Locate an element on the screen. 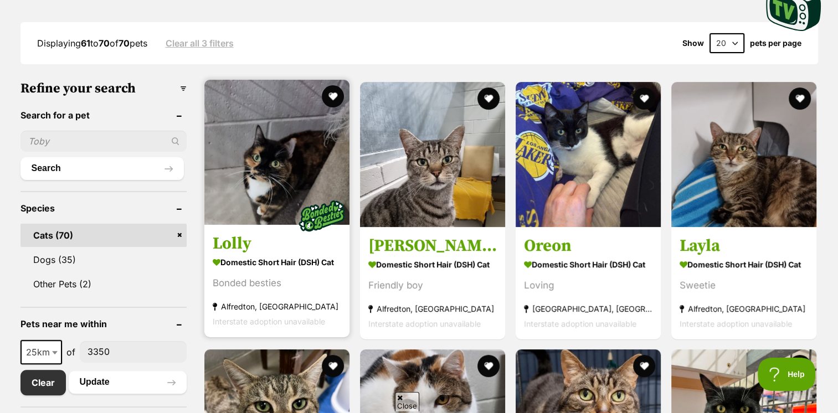 The image size is (838, 413). span: Close is located at coordinates (407, 402).